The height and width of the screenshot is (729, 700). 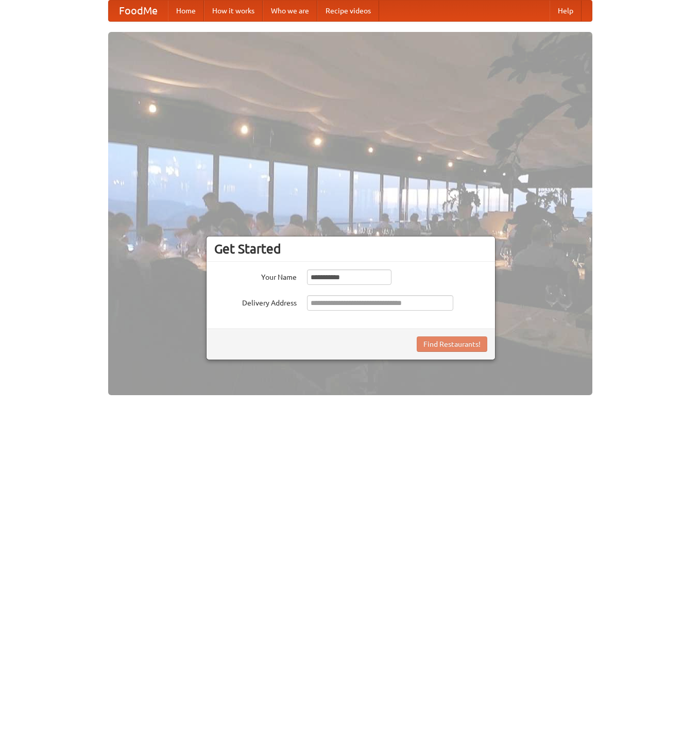 I want to click on a: Who we are, so click(x=290, y=11).